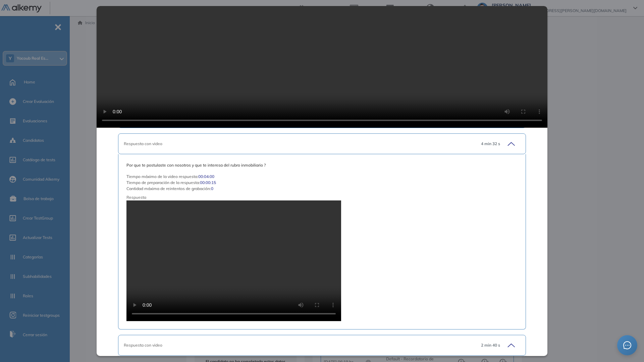  I want to click on span: Tiempo de preparación de la respuesta :, so click(163, 183).